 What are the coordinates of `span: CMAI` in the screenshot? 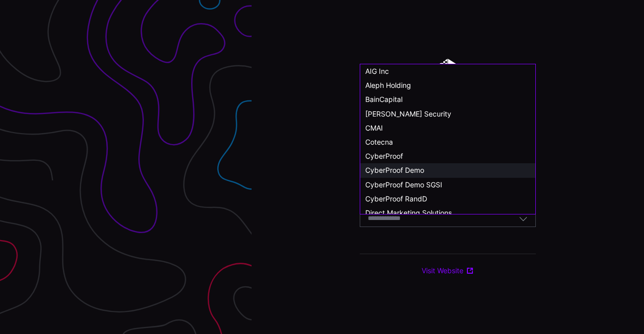 It's located at (373, 128).